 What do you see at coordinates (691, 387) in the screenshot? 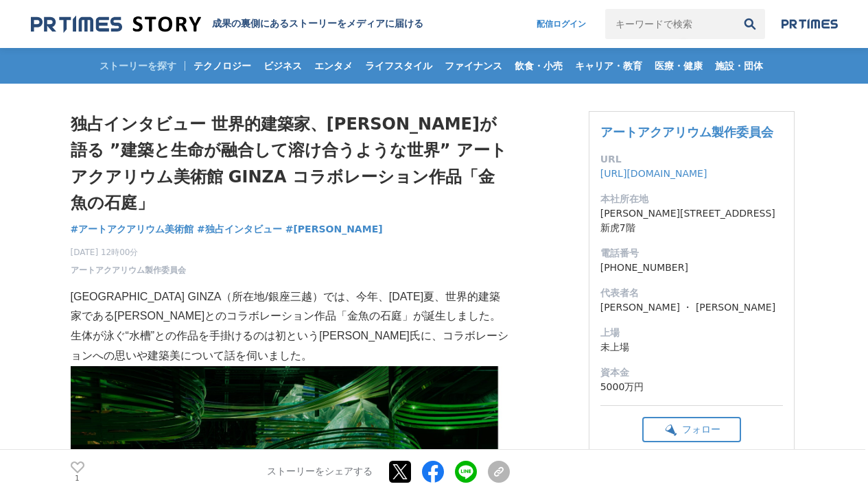
I see `dd: 5000万円` at bounding box center [691, 387].